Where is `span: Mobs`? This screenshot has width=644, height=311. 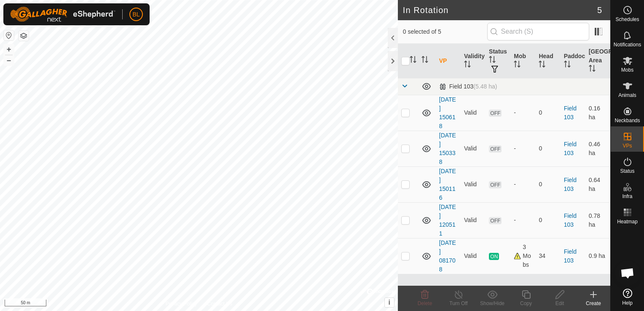 span: Mobs is located at coordinates (627, 70).